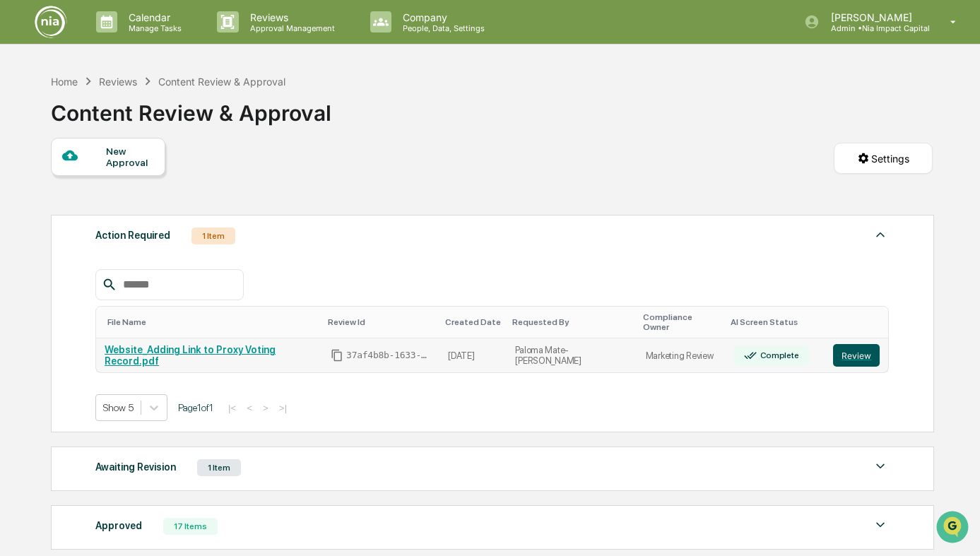  What do you see at coordinates (441, 28) in the screenshot?
I see `p: People, Data, Settings` at bounding box center [441, 28].